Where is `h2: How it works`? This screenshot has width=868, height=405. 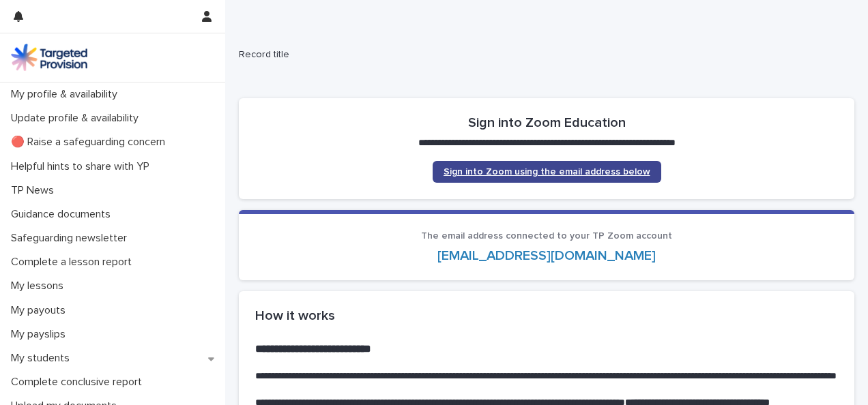 h2: How it works is located at coordinates (547, 316).